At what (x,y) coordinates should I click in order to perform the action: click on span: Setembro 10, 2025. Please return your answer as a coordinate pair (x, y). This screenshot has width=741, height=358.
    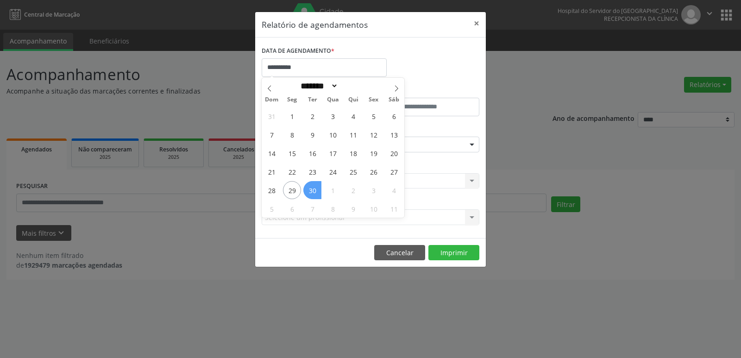
    Looking at the image, I should click on (332, 134).